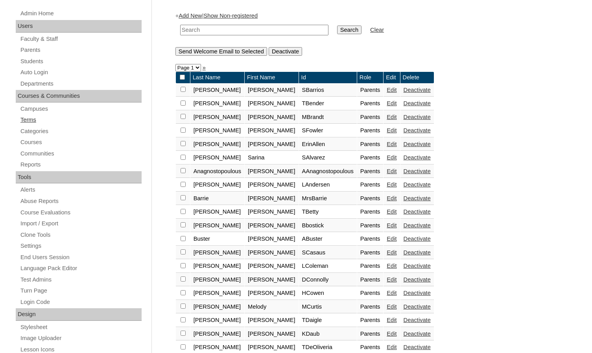 This screenshot has width=592, height=353. What do you see at coordinates (328, 185) in the screenshot?
I see `td: LAndersen` at bounding box center [328, 185].